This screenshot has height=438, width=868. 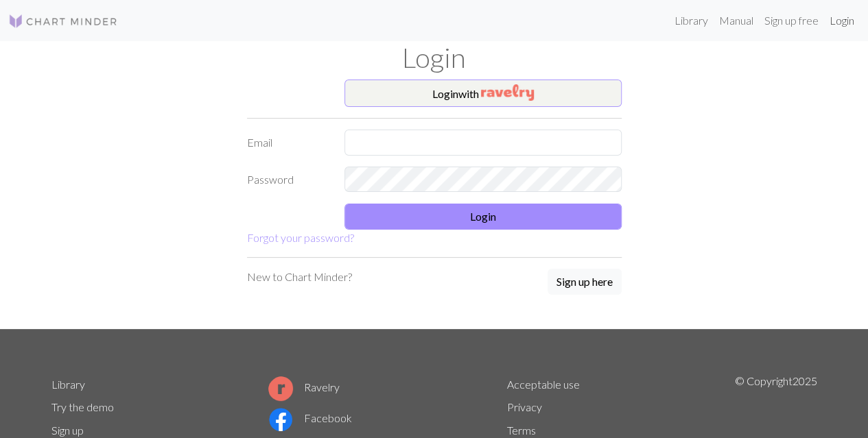 I want to click on img: Logo, so click(x=63, y=21).